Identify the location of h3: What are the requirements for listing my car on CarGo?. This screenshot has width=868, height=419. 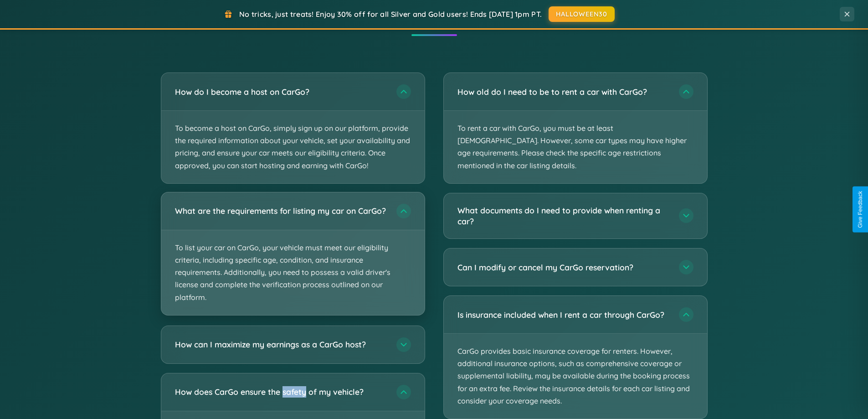
(281, 211).